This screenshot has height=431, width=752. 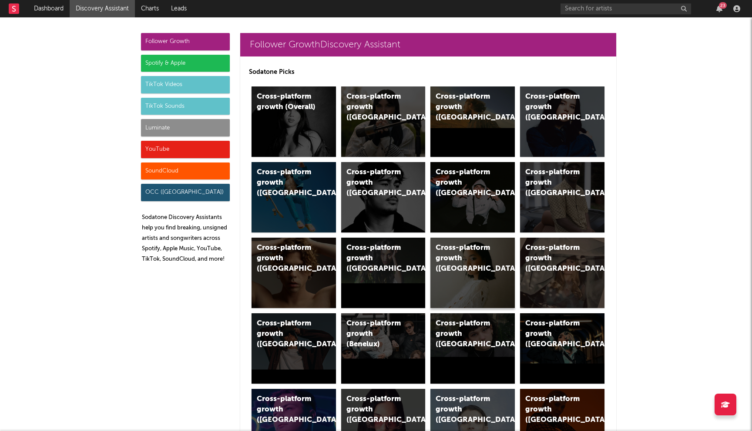 I want to click on a: Cross-platform growth (Overall), so click(x=294, y=122).